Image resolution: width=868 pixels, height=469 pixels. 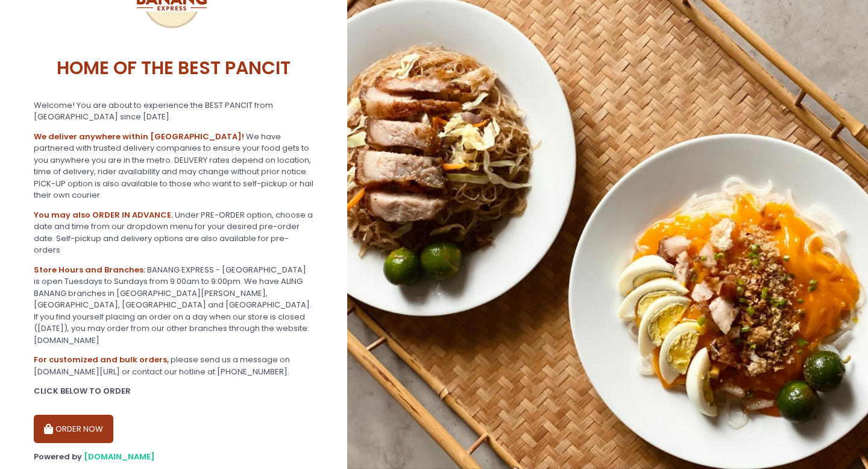 I want to click on div: CLICK BELOW TO ORDER, so click(x=174, y=391).